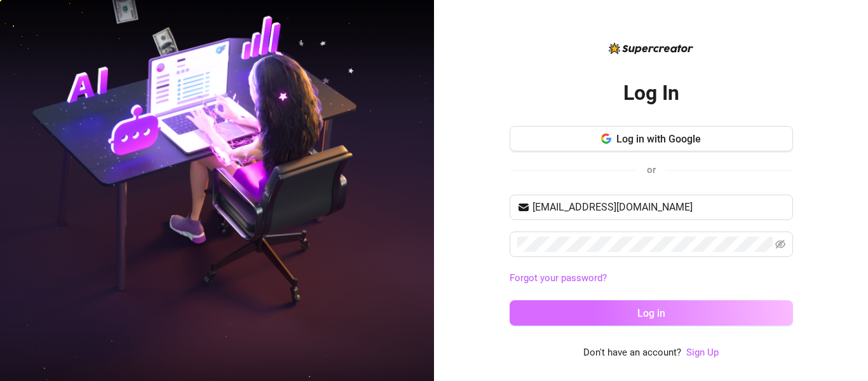 The image size is (868, 381). I want to click on button: Log in, so click(651, 313).